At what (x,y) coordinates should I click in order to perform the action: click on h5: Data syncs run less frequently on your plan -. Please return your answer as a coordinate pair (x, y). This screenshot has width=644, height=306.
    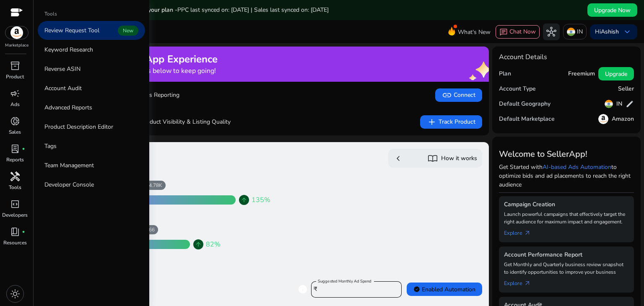
    Looking at the image, I should click on (192, 10).